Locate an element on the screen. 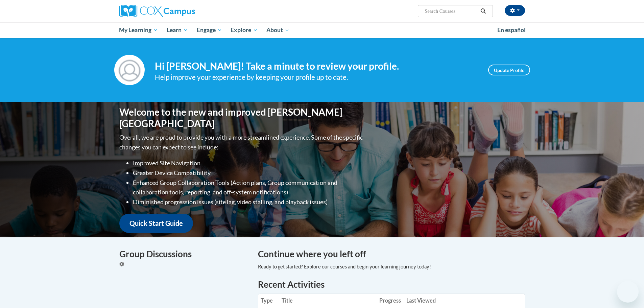  span: About is located at coordinates (278, 30).